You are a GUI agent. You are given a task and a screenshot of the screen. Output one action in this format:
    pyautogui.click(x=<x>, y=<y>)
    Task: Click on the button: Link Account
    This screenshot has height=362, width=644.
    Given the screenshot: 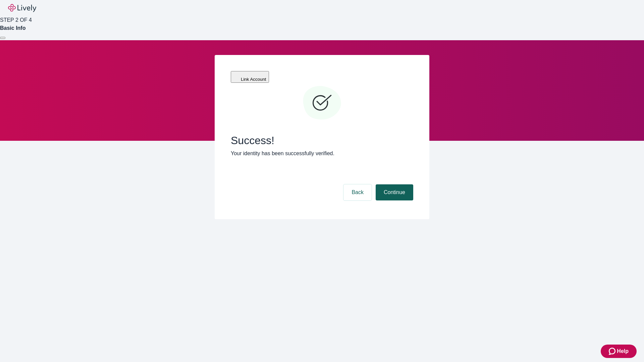 What is the action you would take?
    pyautogui.click(x=250, y=77)
    